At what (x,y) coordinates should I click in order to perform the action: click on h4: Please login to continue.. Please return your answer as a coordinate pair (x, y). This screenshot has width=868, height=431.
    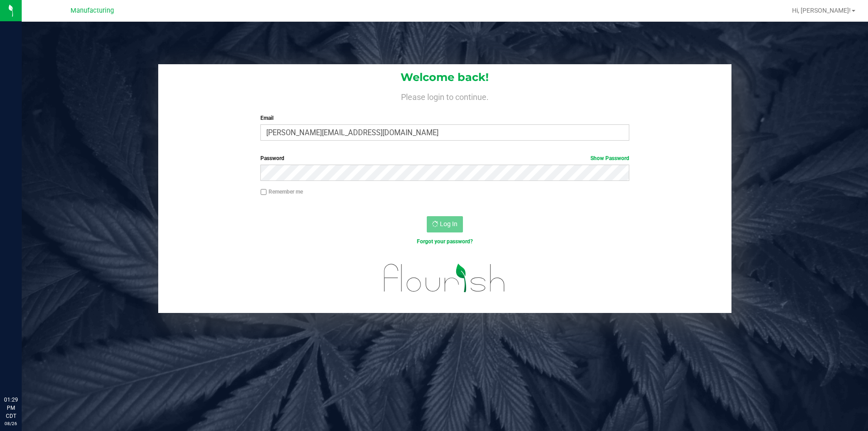
    Looking at the image, I should click on (445, 96).